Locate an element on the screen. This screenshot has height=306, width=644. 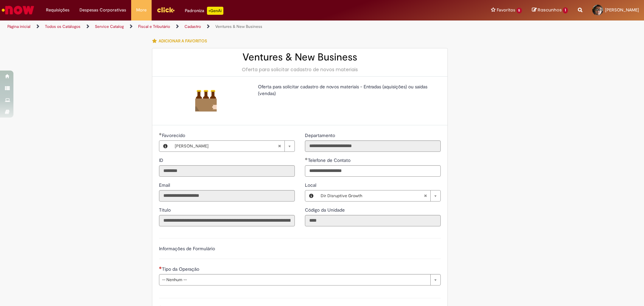
a: Service Catalog is located at coordinates (109, 26).